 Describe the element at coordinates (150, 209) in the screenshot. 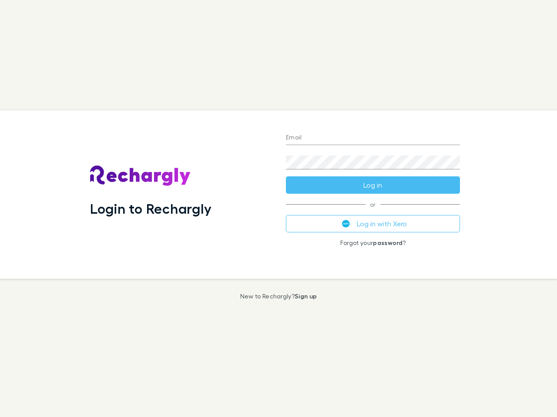

I see `h1: Login to Rechargly` at that location.